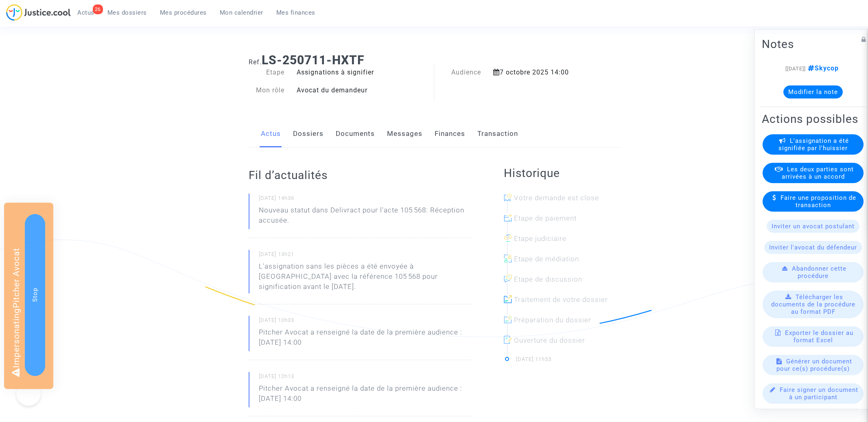  Describe the element at coordinates (819, 393) in the screenshot. I see `span: Faire signer un document à un participant` at that location.